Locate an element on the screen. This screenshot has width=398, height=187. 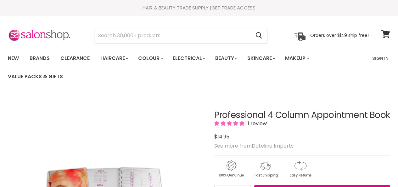
a: Haircare is located at coordinates (114, 58).